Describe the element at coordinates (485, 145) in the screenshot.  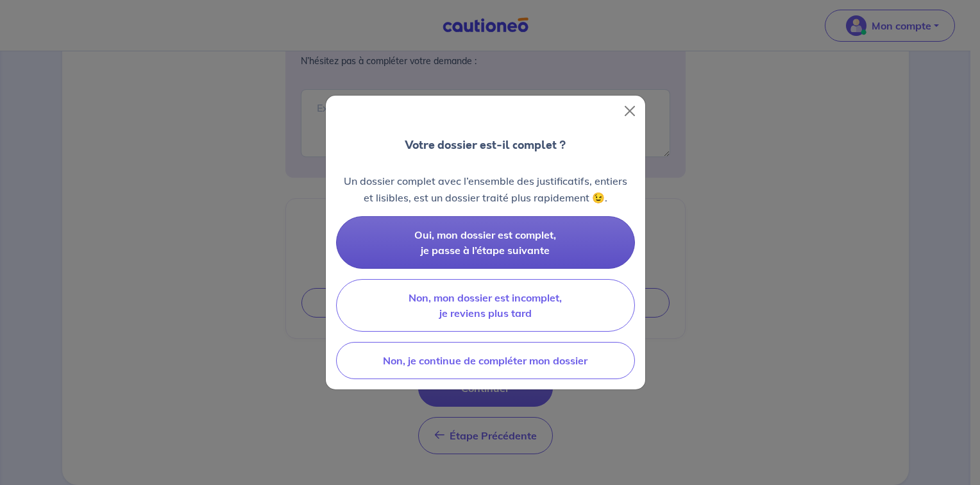
I see `p: Votre dossier est-il complet ?` at that location.